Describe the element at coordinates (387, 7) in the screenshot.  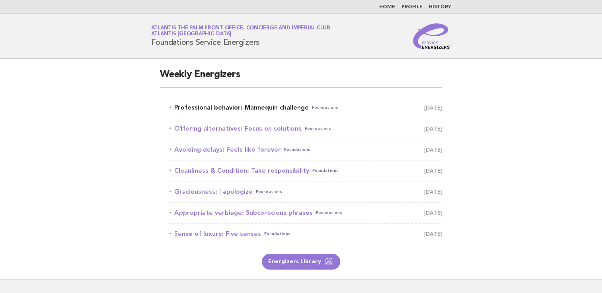
I see `a: Home` at that location.